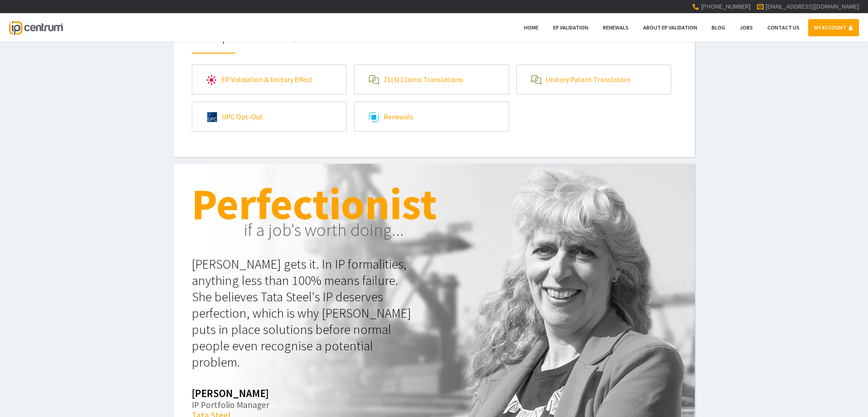 The height and width of the screenshot is (417, 868). What do you see at coordinates (212, 117) in the screenshot?
I see `img: upc.svg` at bounding box center [212, 117].